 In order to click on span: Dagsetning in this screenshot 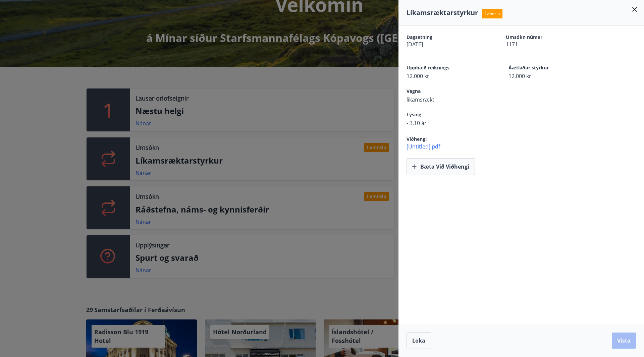, I will do `click(444, 37)`.